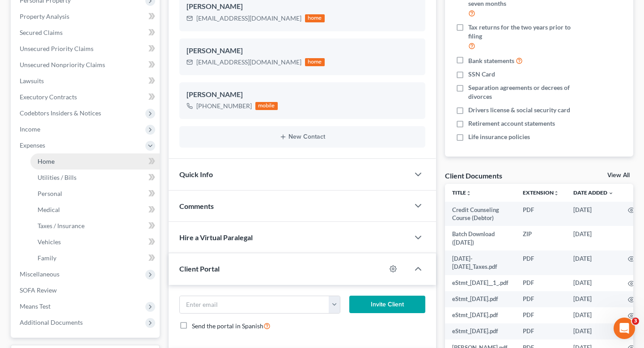 The height and width of the screenshot is (348, 644). What do you see at coordinates (86, 49) in the screenshot?
I see `a: Unsecured Priority Claims` at bounding box center [86, 49].